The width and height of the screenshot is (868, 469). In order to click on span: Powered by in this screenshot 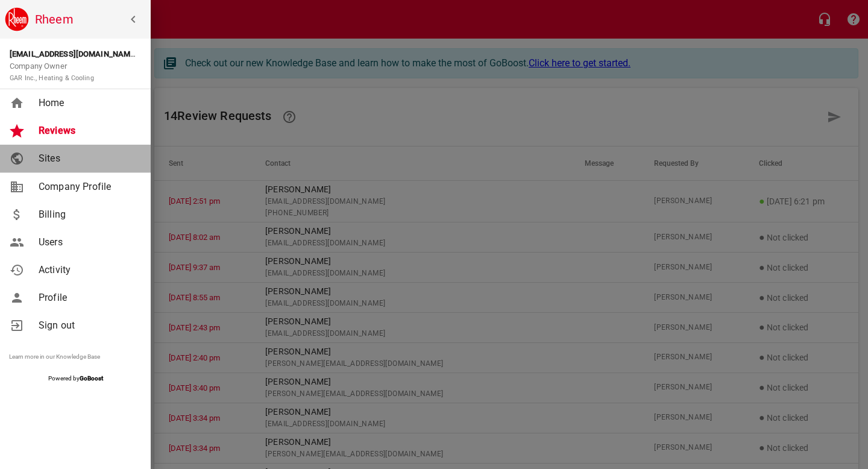, I will do `click(75, 378)`.